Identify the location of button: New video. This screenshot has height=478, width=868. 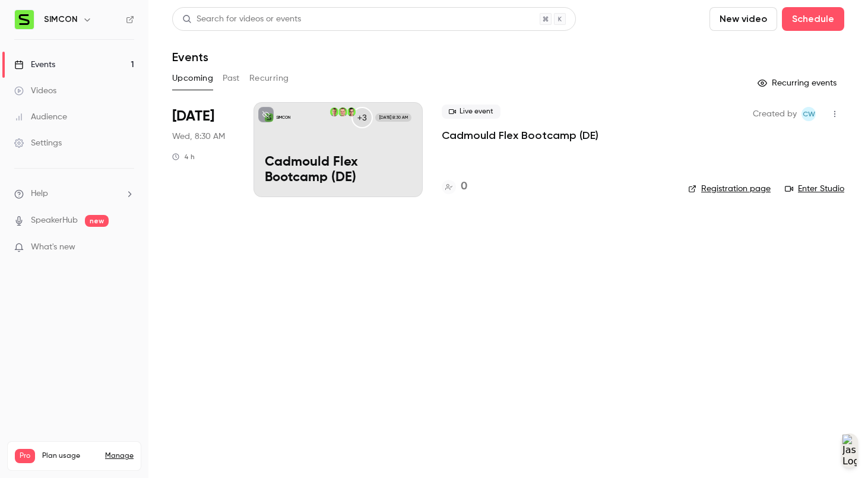
(744, 19).